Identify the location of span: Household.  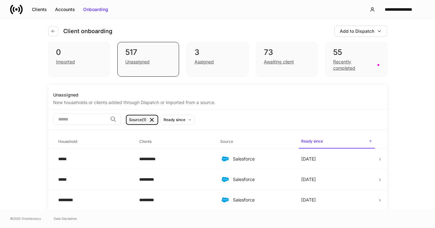
(94, 142).